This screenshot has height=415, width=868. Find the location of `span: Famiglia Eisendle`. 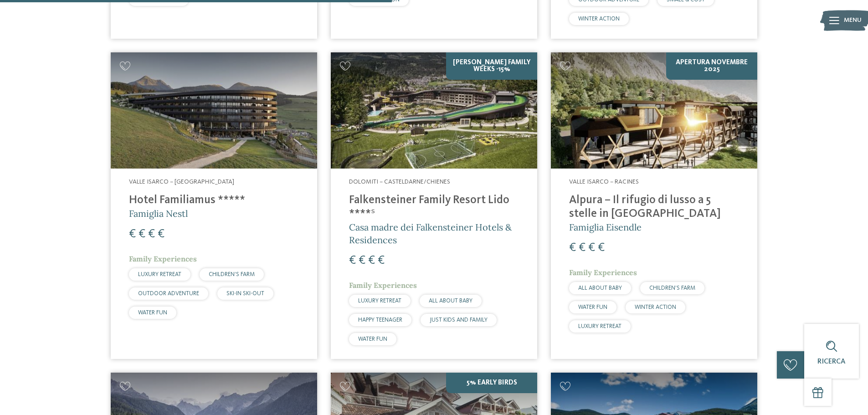

span: Famiglia Eisendle is located at coordinates (605, 227).